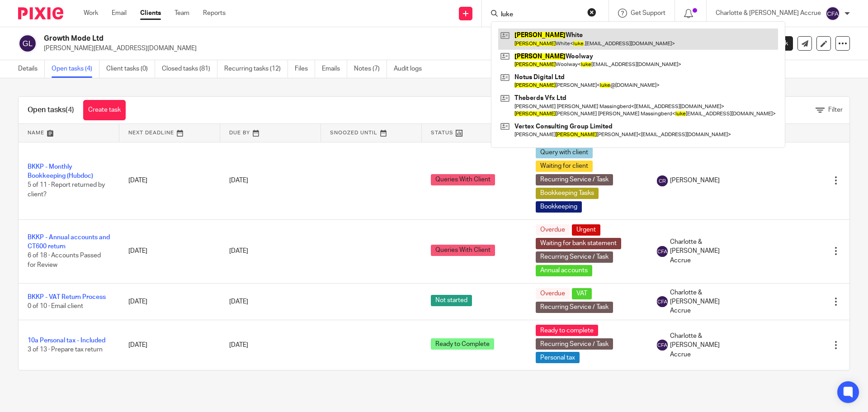 The width and height of the screenshot is (868, 412). Describe the element at coordinates (452, 300) in the screenshot. I see `span: Not started` at that location.